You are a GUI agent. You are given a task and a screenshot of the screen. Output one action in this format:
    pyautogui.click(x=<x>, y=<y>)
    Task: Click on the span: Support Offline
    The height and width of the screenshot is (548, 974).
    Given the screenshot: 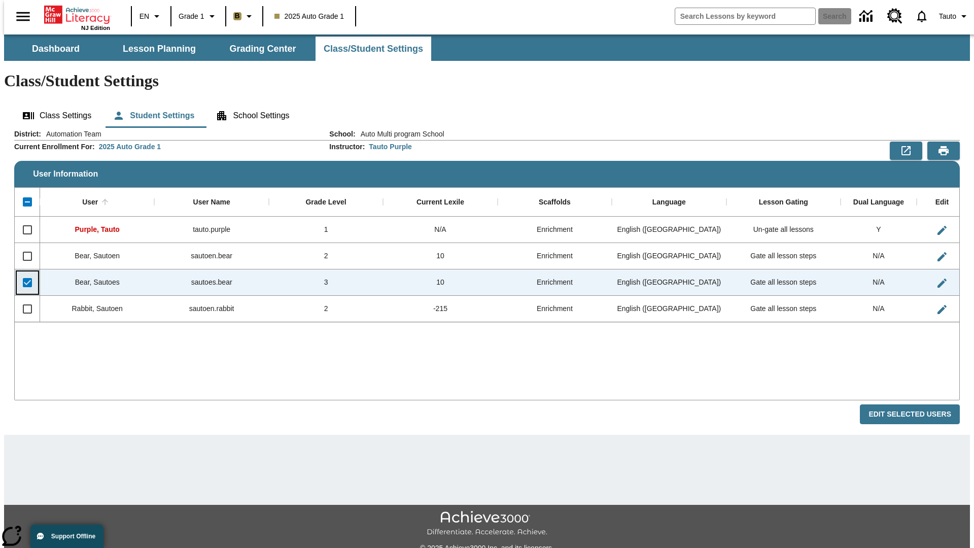 What is the action you would take?
    pyautogui.click(x=73, y=536)
    